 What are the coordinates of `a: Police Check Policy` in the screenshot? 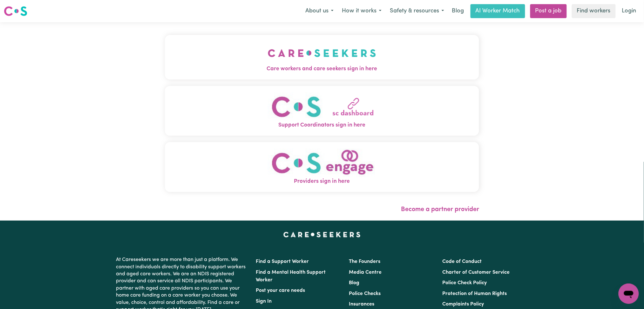 It's located at (464, 283).